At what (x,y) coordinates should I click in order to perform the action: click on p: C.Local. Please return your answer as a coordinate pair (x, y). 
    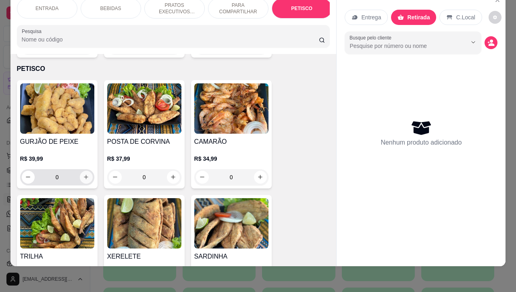
    Looking at the image, I should click on (465, 17).